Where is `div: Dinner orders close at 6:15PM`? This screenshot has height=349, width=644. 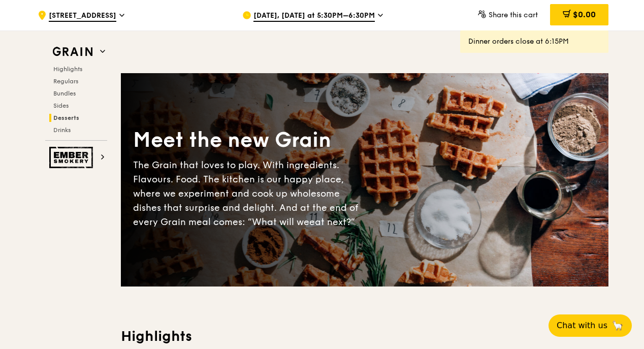 div: Dinner orders close at 6:15PM is located at coordinates (534, 41).